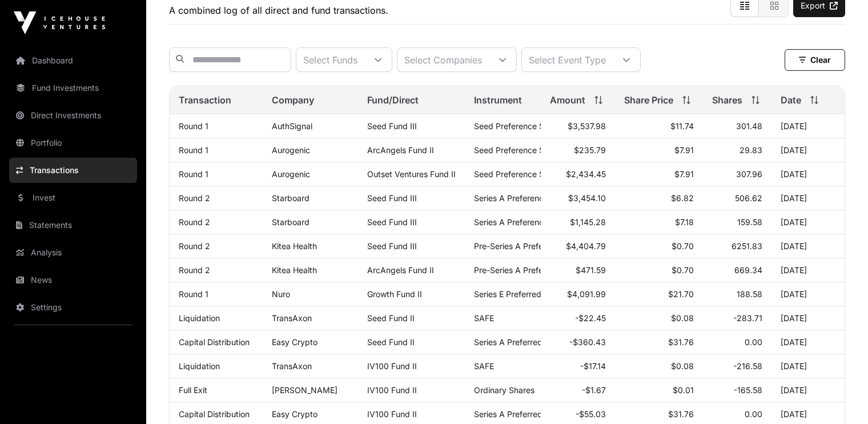 This screenshot has width=868, height=424. What do you see at coordinates (281, 293) in the screenshot?
I see `a: Nuro` at bounding box center [281, 293].